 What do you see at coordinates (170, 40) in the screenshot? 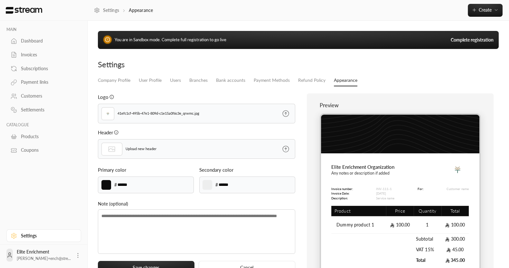
I see `span: You are in Sandbox mode. Complete full registration to go live` at bounding box center [170, 40].